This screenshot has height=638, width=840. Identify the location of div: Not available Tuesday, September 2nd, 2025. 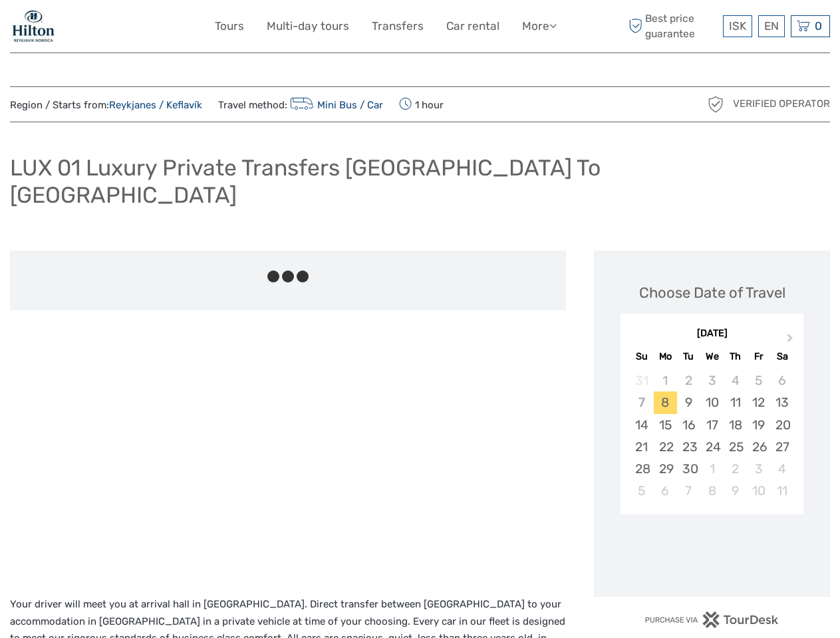
(688, 380).